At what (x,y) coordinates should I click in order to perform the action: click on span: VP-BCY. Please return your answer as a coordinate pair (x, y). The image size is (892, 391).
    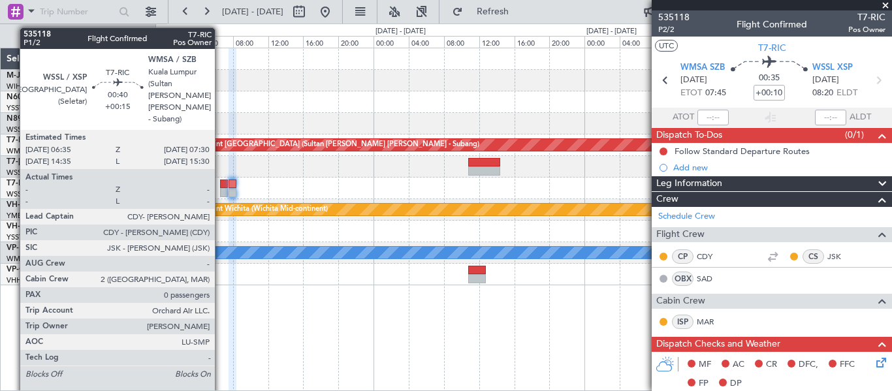
    Looking at the image, I should click on (20, 248).